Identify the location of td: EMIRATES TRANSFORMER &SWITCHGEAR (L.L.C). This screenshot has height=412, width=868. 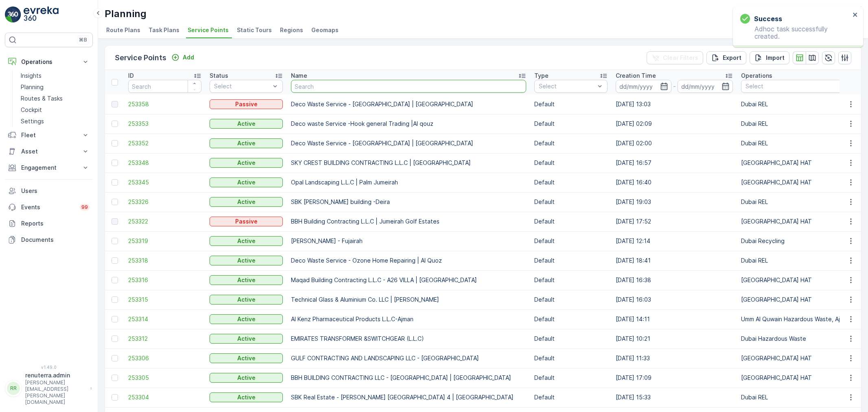
(408, 339).